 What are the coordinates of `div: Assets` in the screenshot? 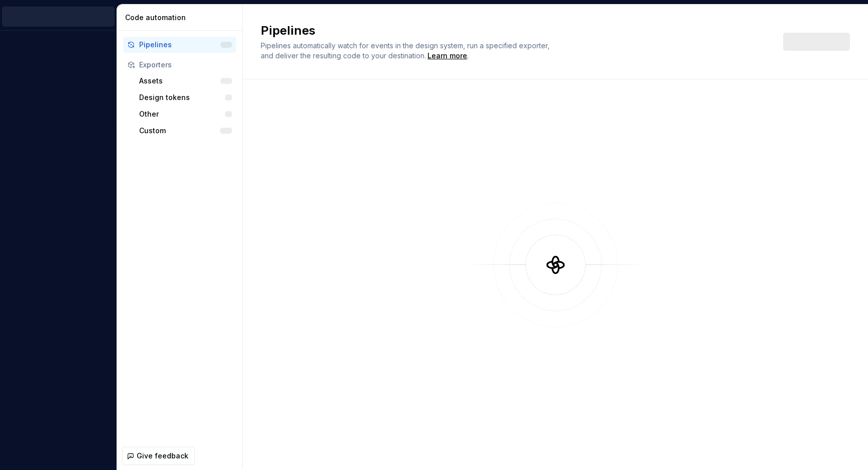 It's located at (180, 81).